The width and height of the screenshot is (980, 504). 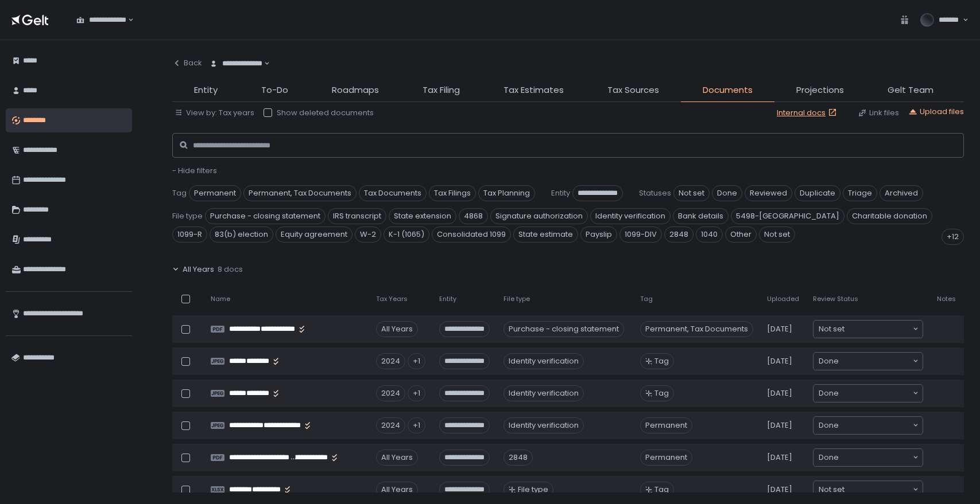 What do you see at coordinates (696, 329) in the screenshot?
I see `span: Permanent, Tax Documents` at bounding box center [696, 329].